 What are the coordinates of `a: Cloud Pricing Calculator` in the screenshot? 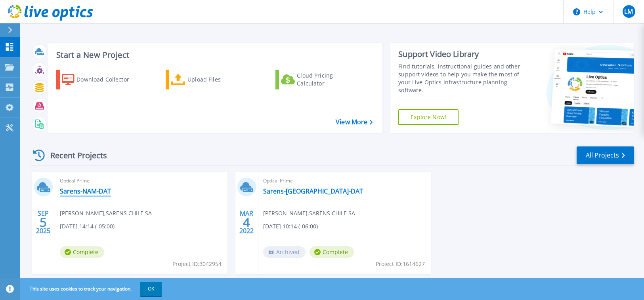 It's located at (319, 80).